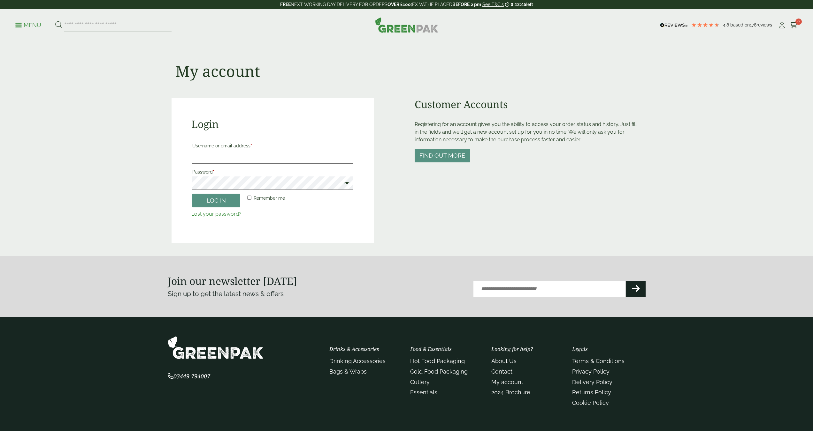 The height and width of the screenshot is (431, 813). I want to click on a: Returns Policy, so click(591, 392).